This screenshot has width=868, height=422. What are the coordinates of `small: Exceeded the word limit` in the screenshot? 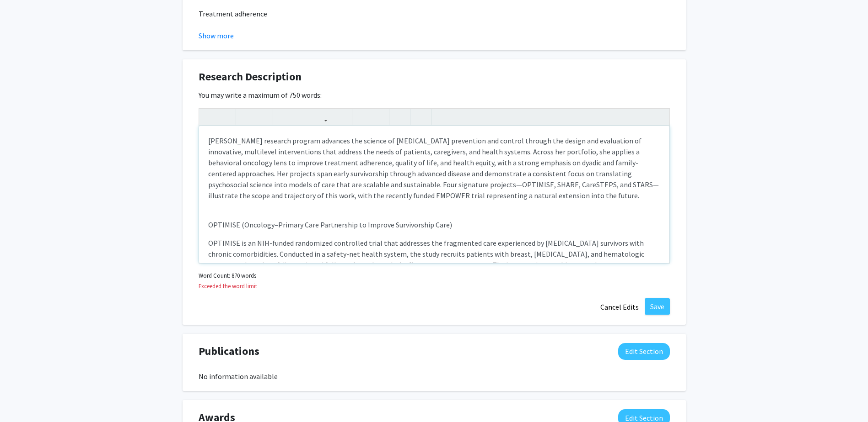 It's located at (434, 286).